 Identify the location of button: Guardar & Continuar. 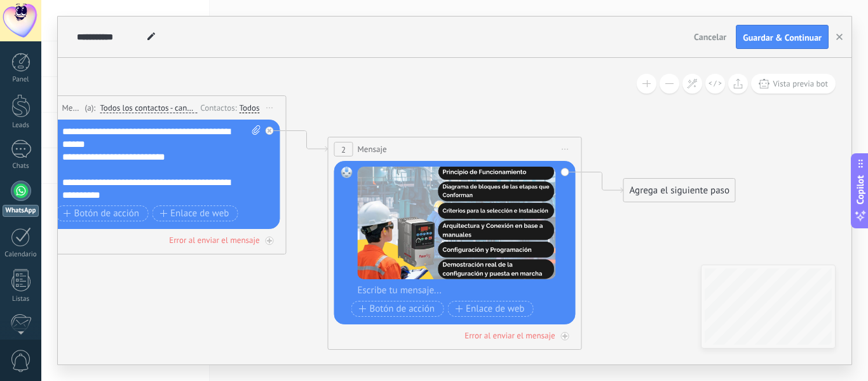
(782, 37).